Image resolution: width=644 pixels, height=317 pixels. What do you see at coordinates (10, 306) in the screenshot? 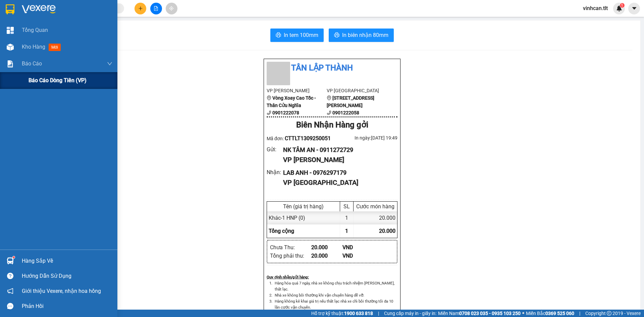
I see `span: message` at bounding box center [10, 306].